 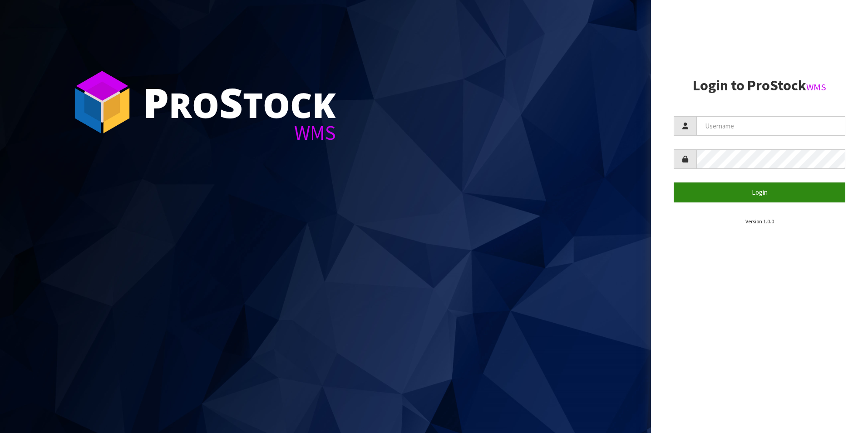 I want to click on small: Version 1.0.0, so click(x=760, y=221).